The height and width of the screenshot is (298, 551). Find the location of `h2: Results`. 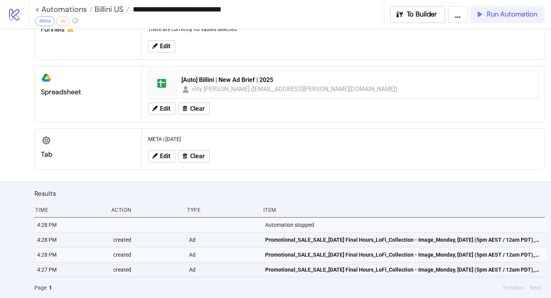

h2: Results is located at coordinates (290, 193).